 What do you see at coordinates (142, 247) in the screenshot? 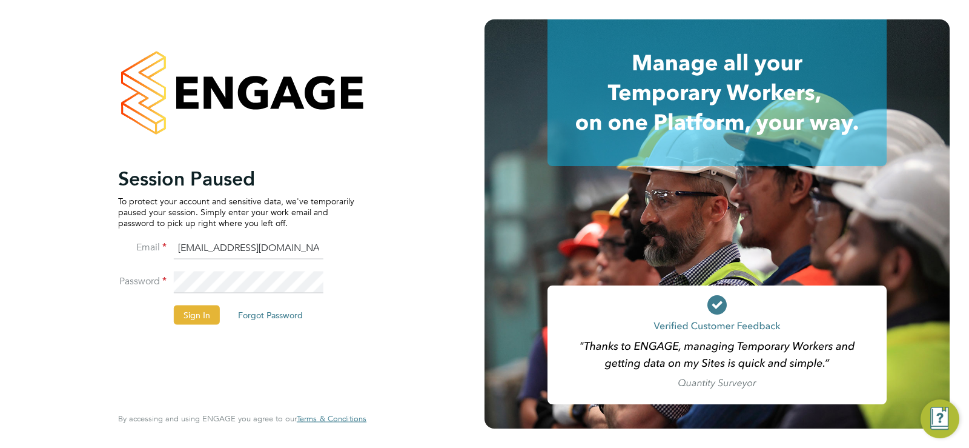
I see `label: Email` at bounding box center [142, 247].